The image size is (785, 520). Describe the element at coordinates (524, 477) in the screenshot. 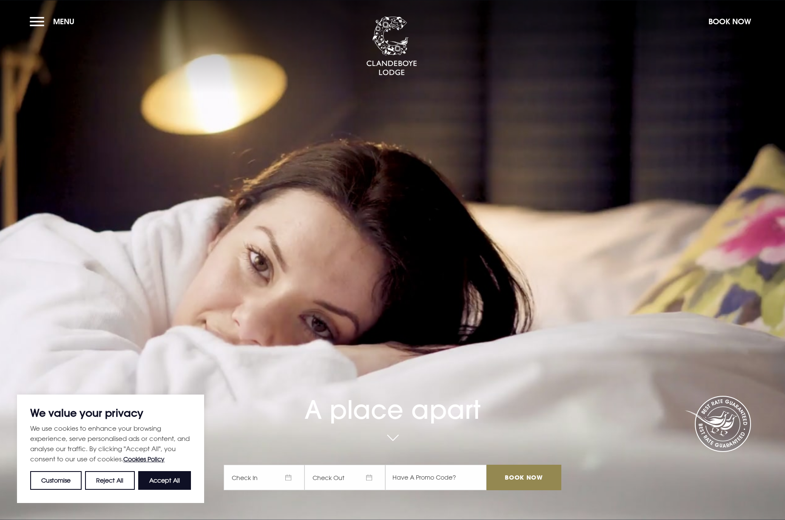

I see `input: Book Now` at that location.